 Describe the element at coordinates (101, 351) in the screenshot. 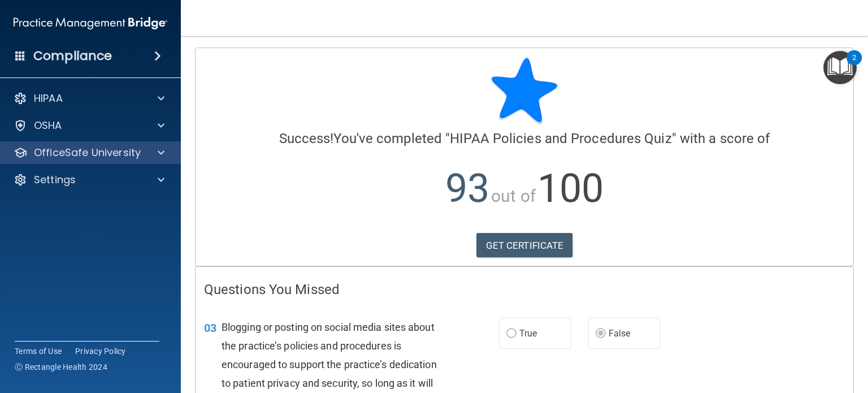

I see `a: Privacy Policy` at that location.